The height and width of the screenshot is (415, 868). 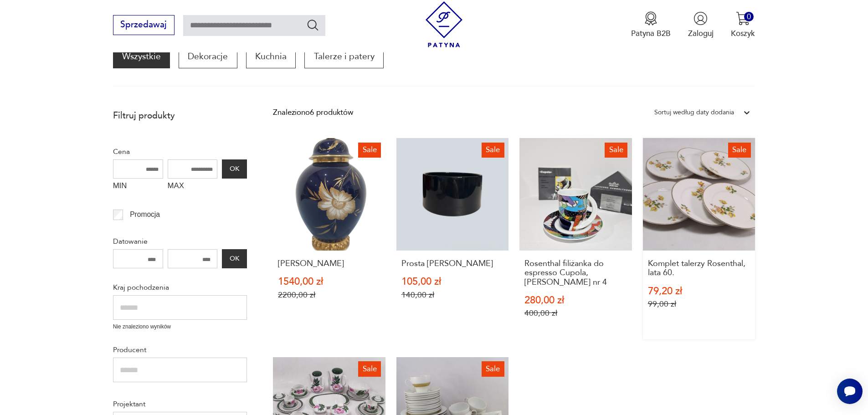 What do you see at coordinates (743, 33) in the screenshot?
I see `p: Koszyk` at bounding box center [743, 33].